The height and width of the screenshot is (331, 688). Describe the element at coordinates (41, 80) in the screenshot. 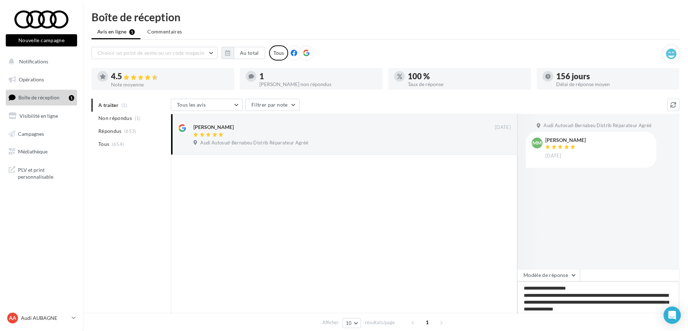

I see `a: Opérations` at that location.